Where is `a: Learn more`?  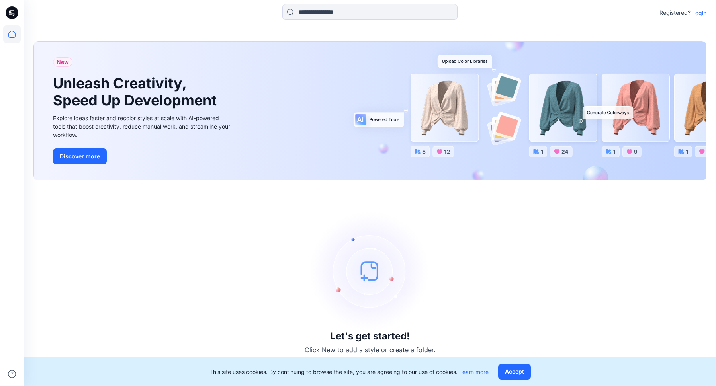
a: Learn more is located at coordinates (474, 372).